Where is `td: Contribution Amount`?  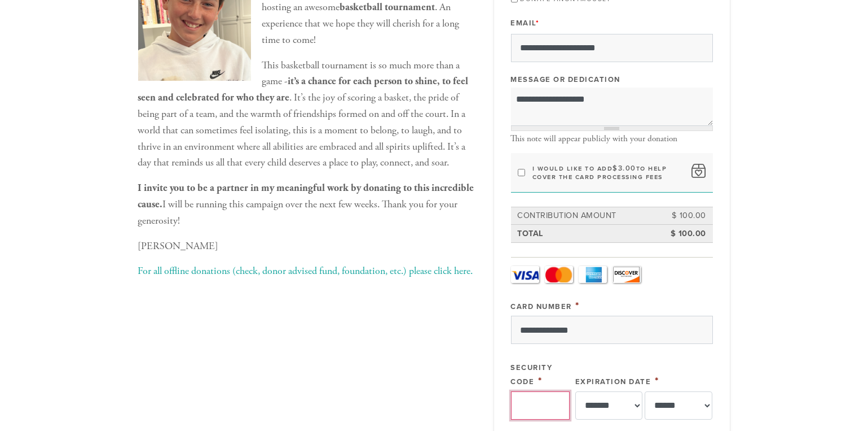
td: Contribution Amount is located at coordinates (586, 216).